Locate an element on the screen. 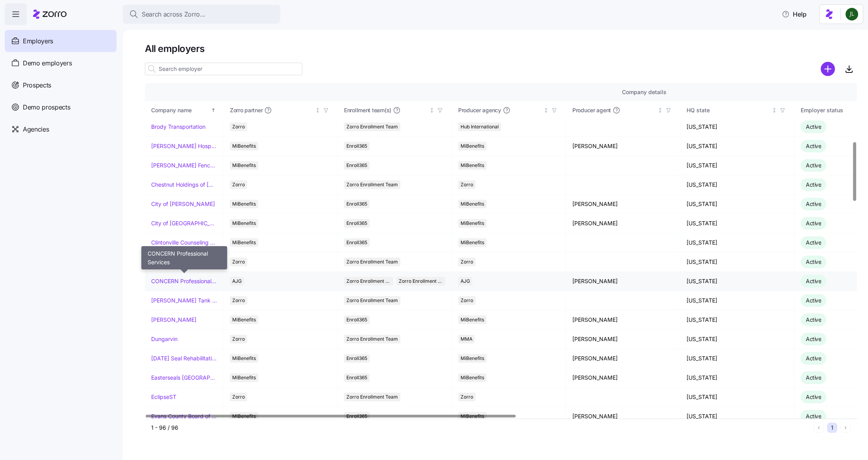  span: Prospects is located at coordinates (37, 85).